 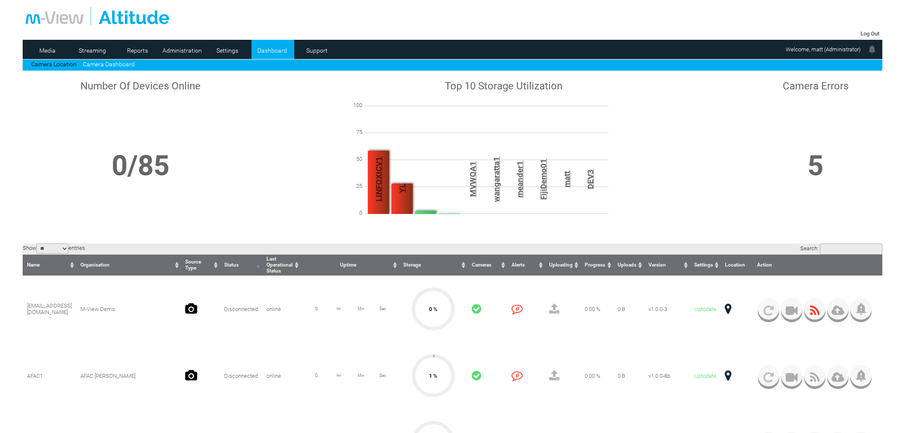 What do you see at coordinates (54, 248) in the screenshot?
I see `label: Show entries` at bounding box center [54, 248].